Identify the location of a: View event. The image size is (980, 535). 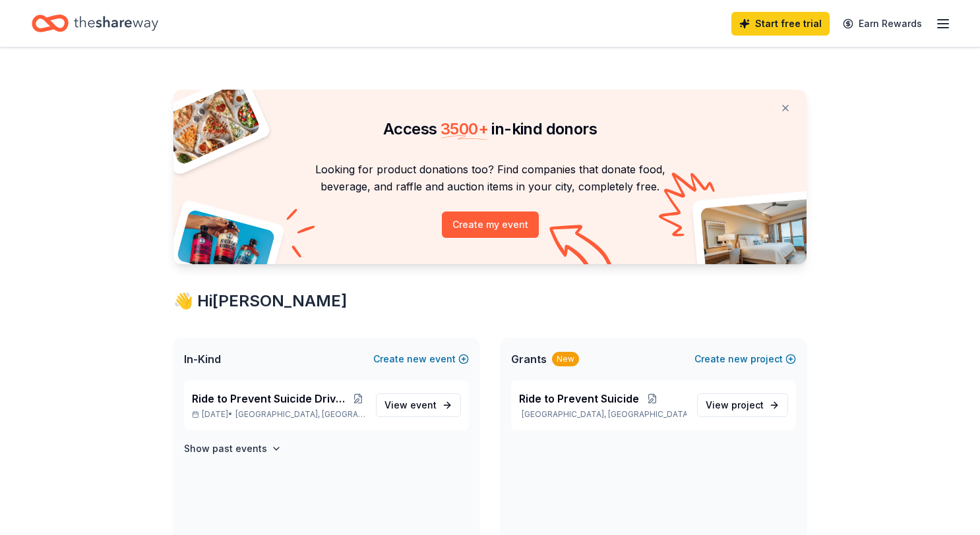
(418, 405).